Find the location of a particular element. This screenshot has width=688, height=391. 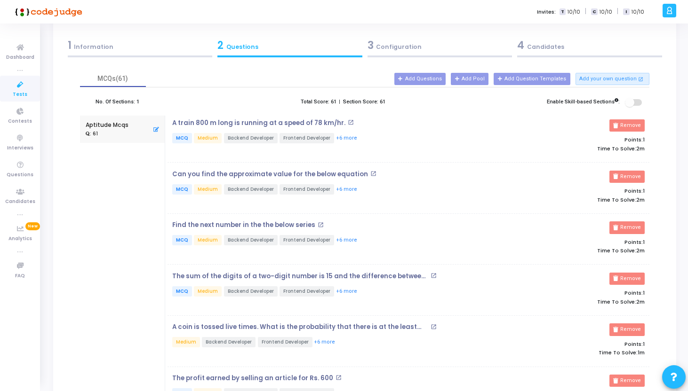

label: Invites: is located at coordinates (546, 12).